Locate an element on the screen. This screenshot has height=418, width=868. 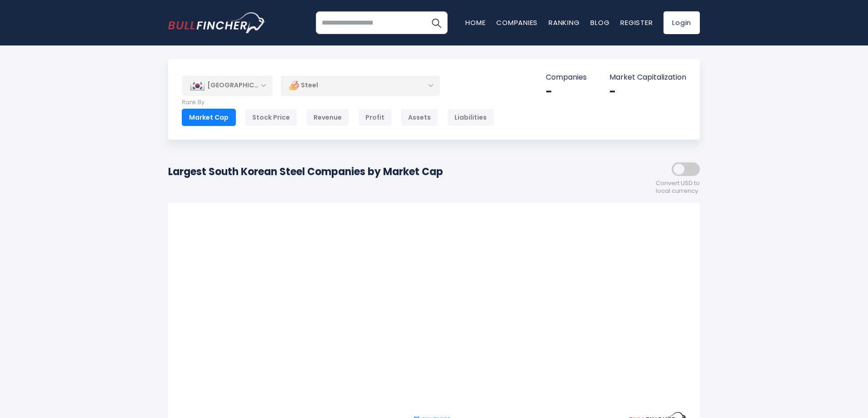
a: Home is located at coordinates (475, 22).